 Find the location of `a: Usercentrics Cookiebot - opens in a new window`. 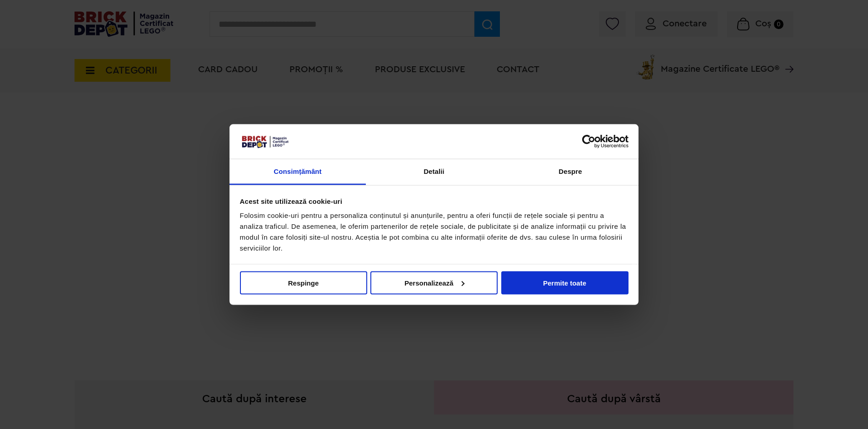

a: Usercentrics Cookiebot - opens in a new window is located at coordinates (589, 141).